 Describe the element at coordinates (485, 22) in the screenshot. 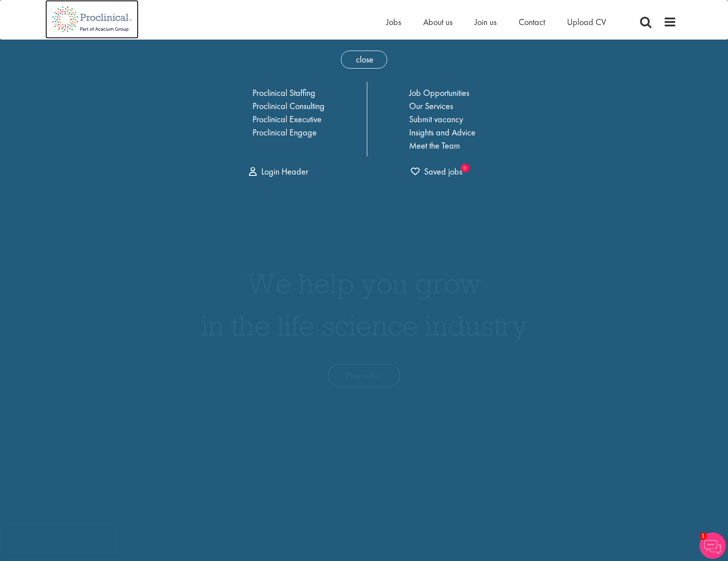

I see `a: Join us` at that location.